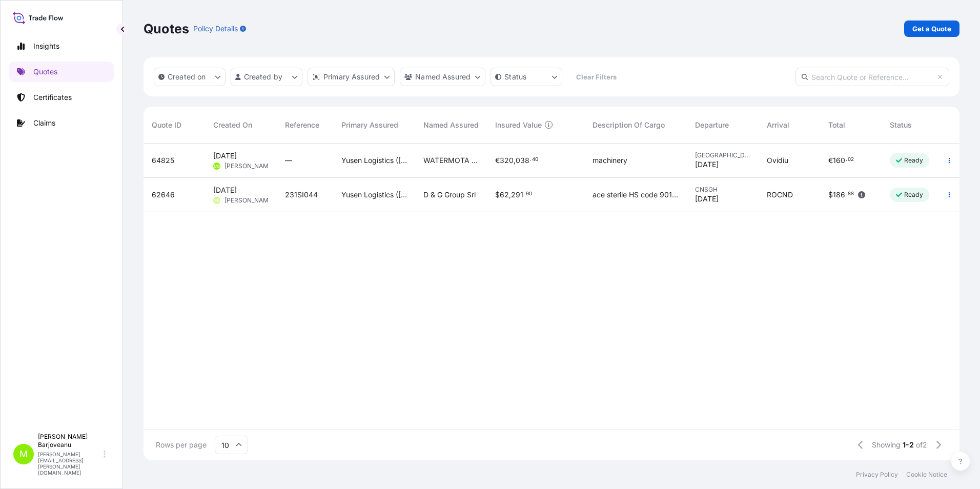 The width and height of the screenshot is (980, 489). I want to click on span: Showing, so click(887, 445).